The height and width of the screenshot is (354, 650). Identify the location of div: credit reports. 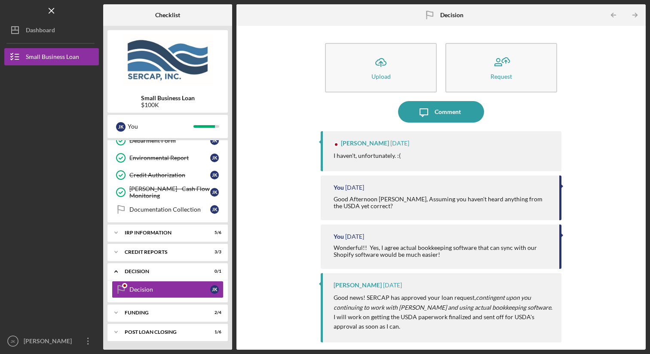
(162, 252).